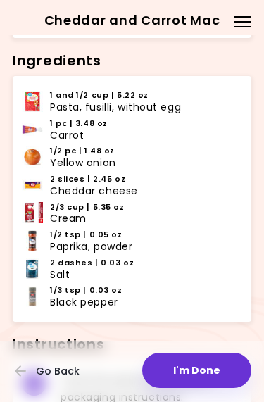 The height and width of the screenshot is (402, 264). I want to click on button: Go Back, so click(57, 371).